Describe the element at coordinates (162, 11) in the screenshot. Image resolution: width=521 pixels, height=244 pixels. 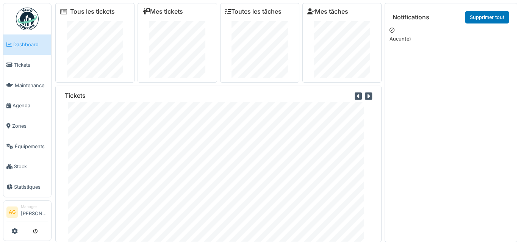
I see `a: Mes tickets` at that location.